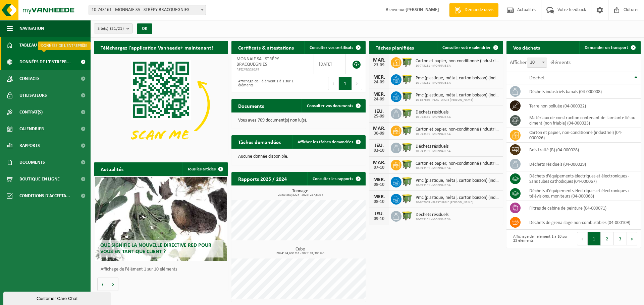  I want to click on span: Consulter votre calendrier, so click(467, 48).